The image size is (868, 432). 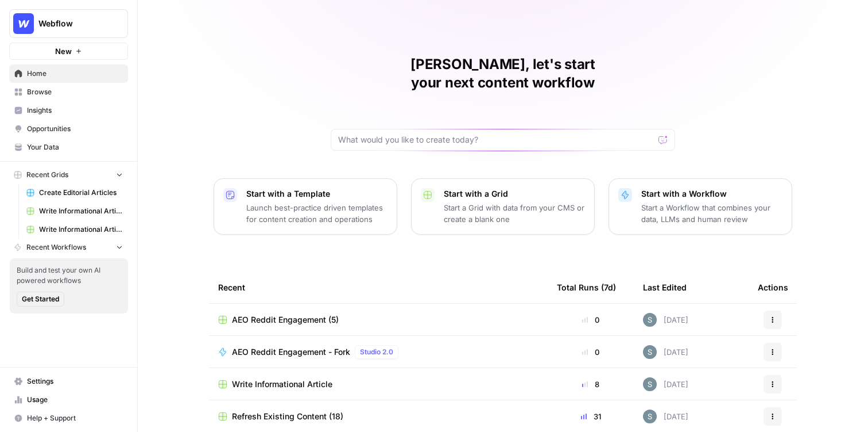 I want to click on span: Get Started, so click(x=40, y=299).